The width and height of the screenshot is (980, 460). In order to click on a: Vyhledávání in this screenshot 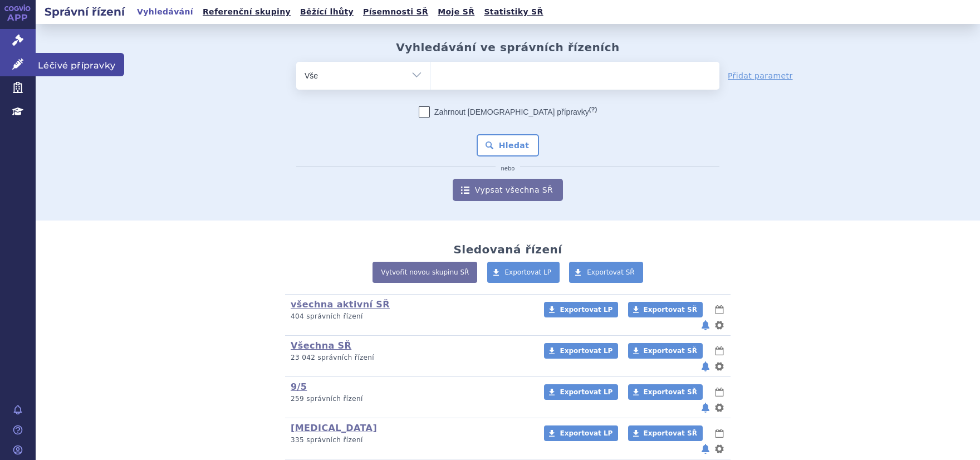, I will do `click(165, 12)`.